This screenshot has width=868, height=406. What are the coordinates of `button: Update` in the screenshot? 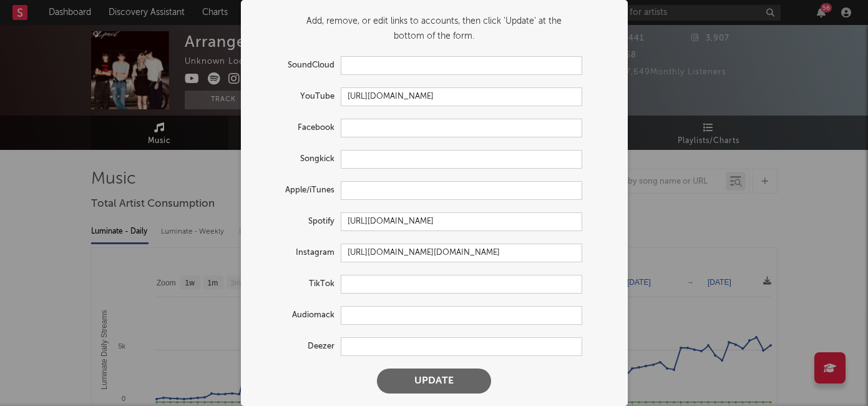 It's located at (434, 381).